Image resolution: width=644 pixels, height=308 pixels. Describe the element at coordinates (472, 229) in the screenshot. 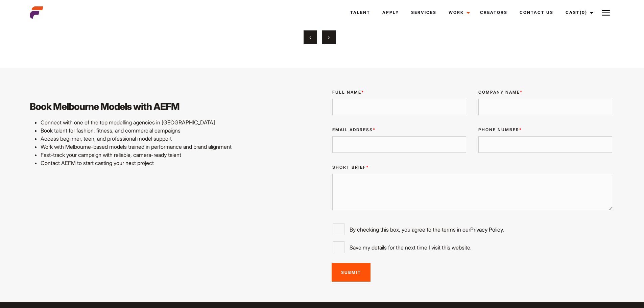

I see `label: By checking this box, you agree to the terms in our .` at that location.